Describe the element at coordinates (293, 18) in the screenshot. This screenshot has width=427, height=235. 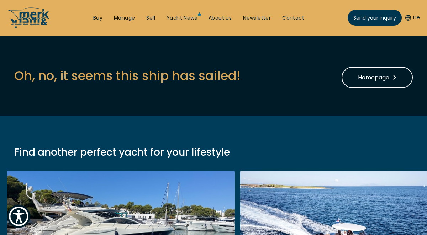
I see `a: Contact` at that location.